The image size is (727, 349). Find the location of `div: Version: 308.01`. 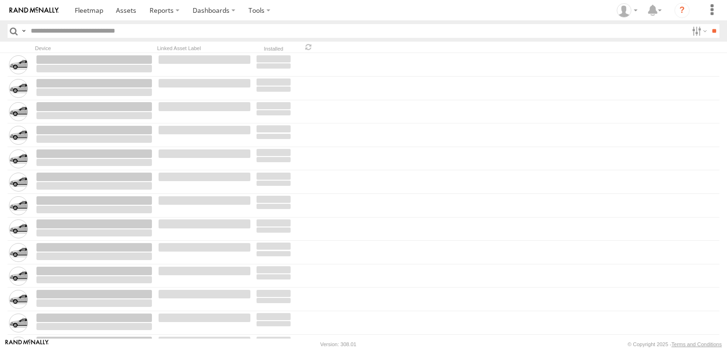

div: Version: 308.01 is located at coordinates (339, 345).